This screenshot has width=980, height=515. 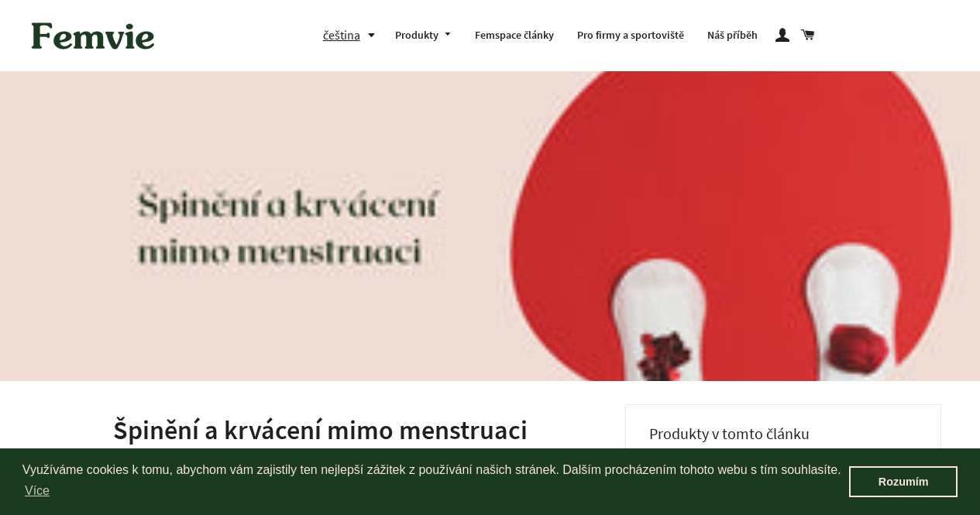 What do you see at coordinates (93, 35) in the screenshot?
I see `img: Femvie` at bounding box center [93, 35].